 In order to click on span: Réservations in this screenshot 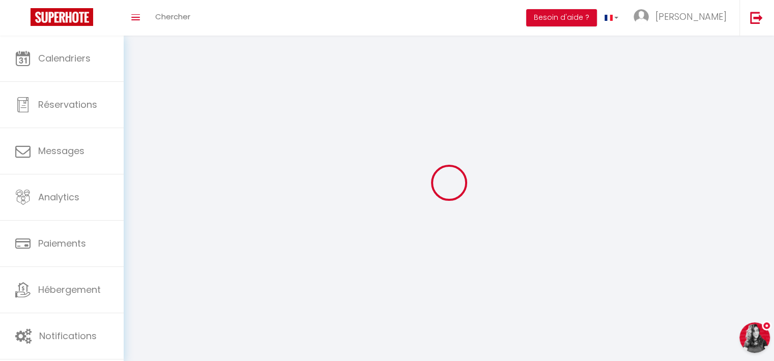, I will do `click(68, 104)`.